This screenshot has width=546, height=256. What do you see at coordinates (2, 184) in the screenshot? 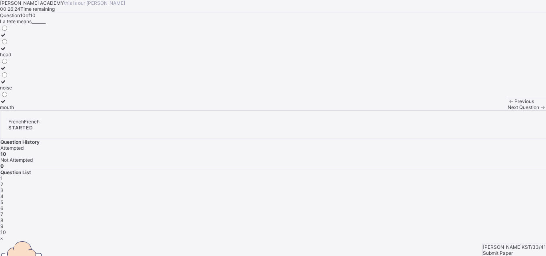
I see `span: 2` at bounding box center [2, 184].